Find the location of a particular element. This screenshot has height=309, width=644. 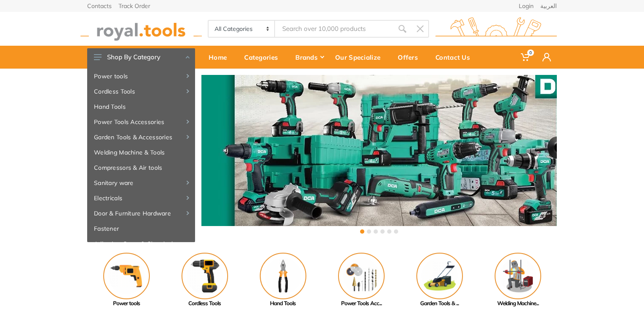

div: Our Specialize is located at coordinates (360, 57).